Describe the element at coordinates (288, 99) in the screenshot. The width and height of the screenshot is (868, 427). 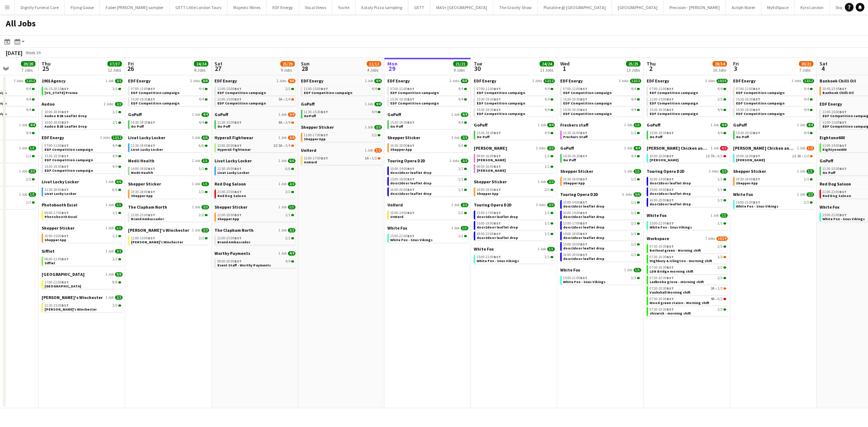
I see `span: 2/4` at that location.